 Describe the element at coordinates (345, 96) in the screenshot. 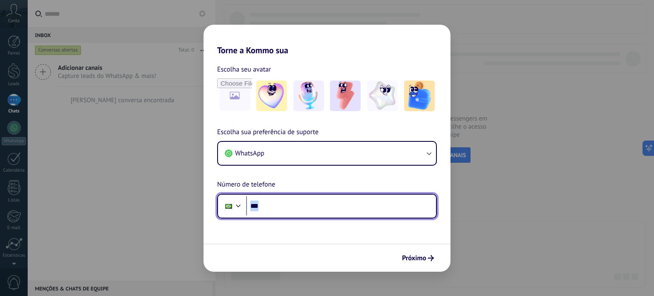

I see `img: -3.jpeg` at that location.